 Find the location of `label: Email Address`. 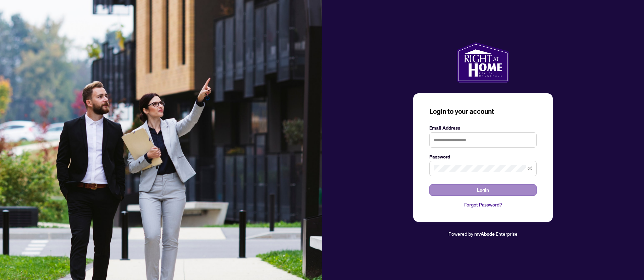

label: Email Address is located at coordinates (483, 128).